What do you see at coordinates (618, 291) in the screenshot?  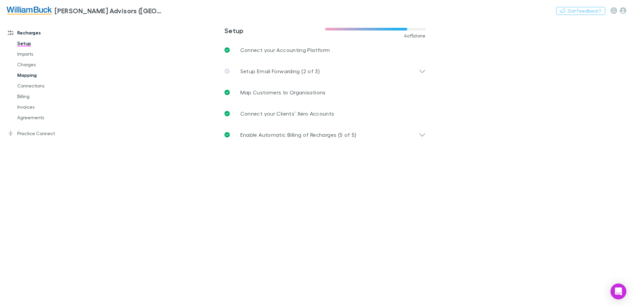 I see `div: Open Intercom Messenger` at bounding box center [618, 291].